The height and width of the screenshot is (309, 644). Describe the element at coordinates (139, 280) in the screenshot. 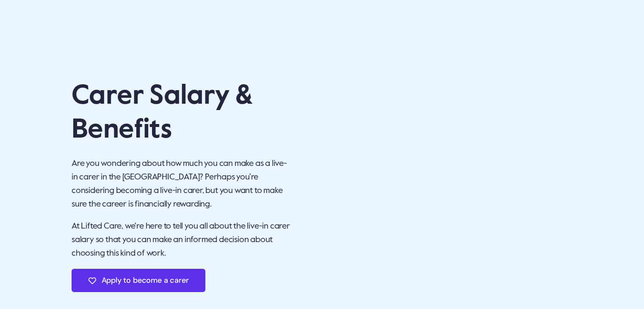

I see `a: Apply to become a carer` at that location.